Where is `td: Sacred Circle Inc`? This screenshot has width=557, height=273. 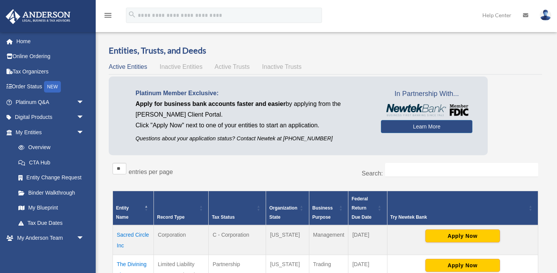 td: Sacred Circle Inc is located at coordinates (133, 241).